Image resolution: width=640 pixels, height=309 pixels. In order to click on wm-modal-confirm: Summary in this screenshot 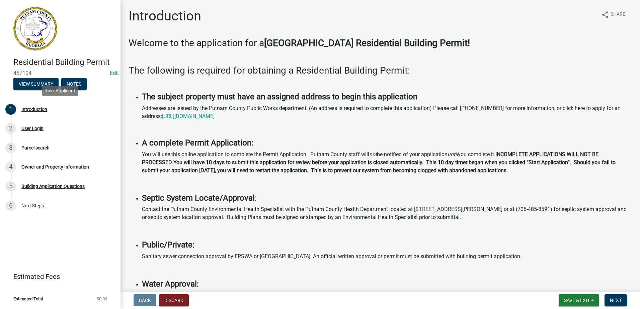, I will do `click(36, 84)`.